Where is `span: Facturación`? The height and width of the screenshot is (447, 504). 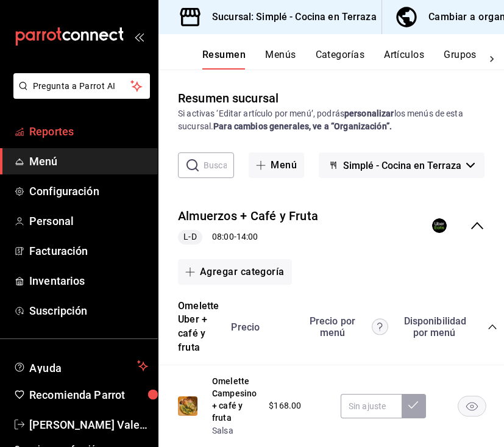 span: Facturación is located at coordinates (88, 250).